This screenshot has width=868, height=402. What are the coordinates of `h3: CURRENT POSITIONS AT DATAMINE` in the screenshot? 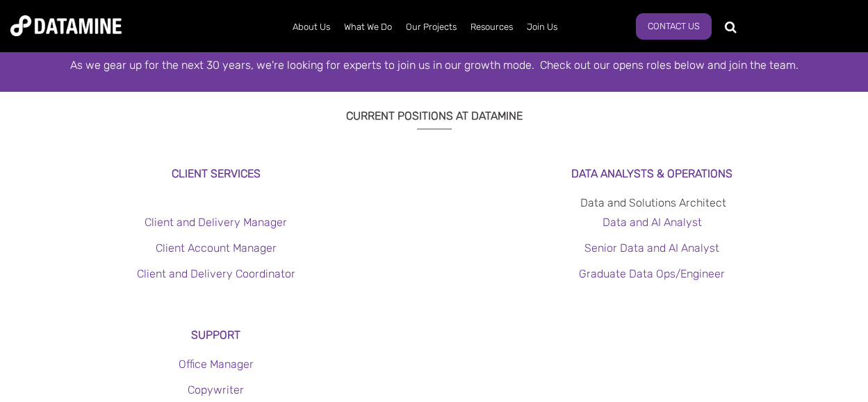 It's located at (434, 111).